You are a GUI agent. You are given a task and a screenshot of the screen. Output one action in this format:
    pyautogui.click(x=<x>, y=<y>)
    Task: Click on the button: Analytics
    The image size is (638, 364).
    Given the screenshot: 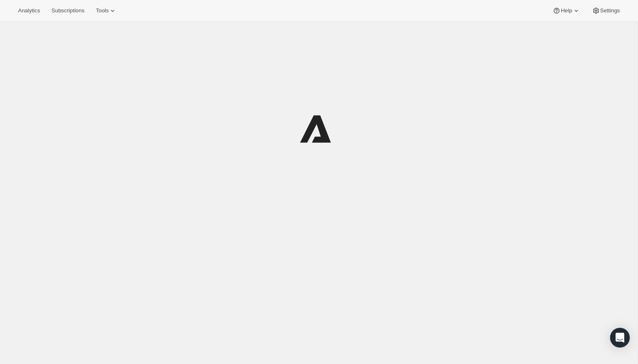 What is the action you would take?
    pyautogui.click(x=29, y=11)
    